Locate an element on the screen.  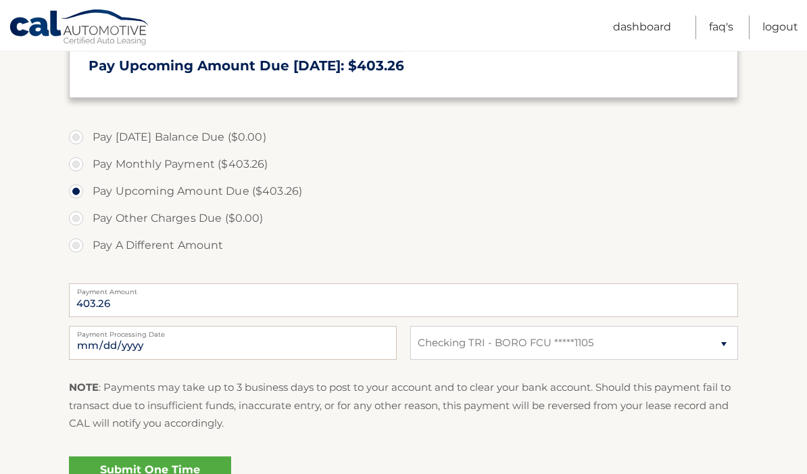
label: Payment Amount is located at coordinates (403, 288).